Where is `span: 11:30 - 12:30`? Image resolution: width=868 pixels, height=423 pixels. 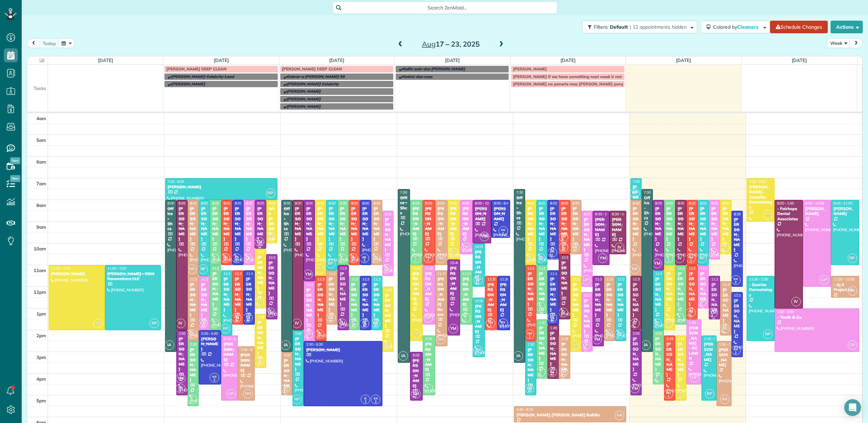
span: 11:30 - 12:30 is located at coordinates (844, 279).